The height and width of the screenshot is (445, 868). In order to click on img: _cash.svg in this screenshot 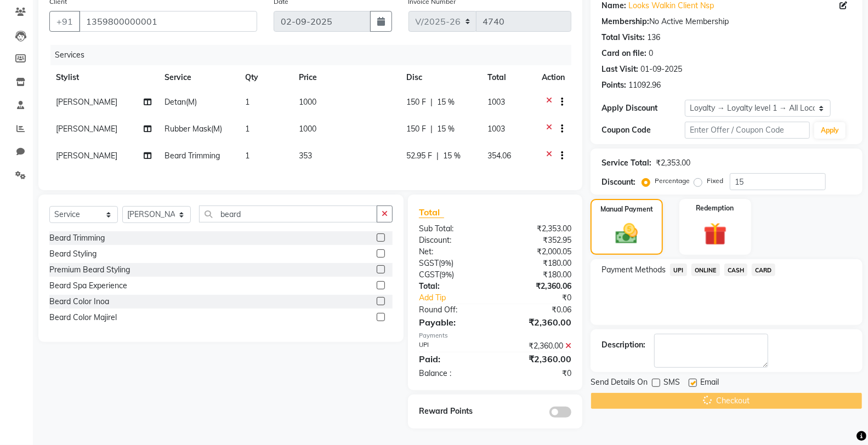, I will do `click(627, 234)`.